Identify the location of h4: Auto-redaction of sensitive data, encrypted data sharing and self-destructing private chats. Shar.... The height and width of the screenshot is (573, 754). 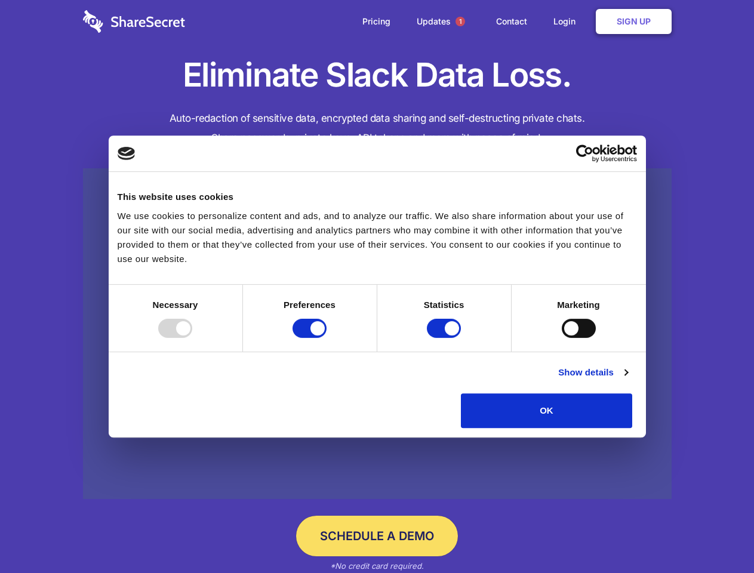
(377, 128).